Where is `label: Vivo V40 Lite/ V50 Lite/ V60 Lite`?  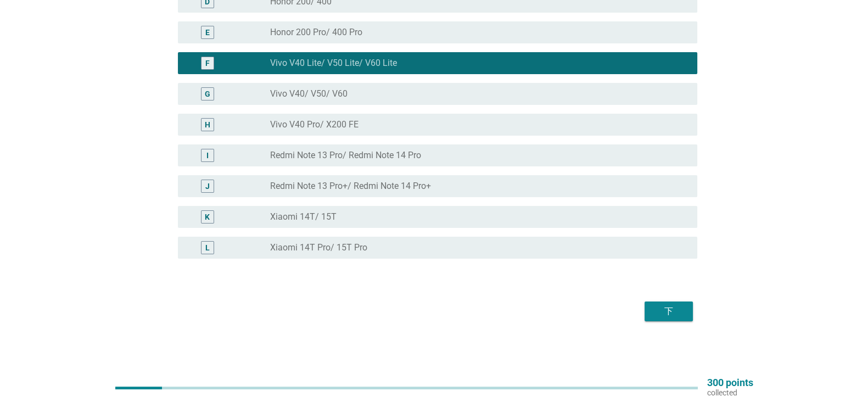
label: Vivo V40 Lite/ V50 Lite/ V60 Lite is located at coordinates (333, 63).